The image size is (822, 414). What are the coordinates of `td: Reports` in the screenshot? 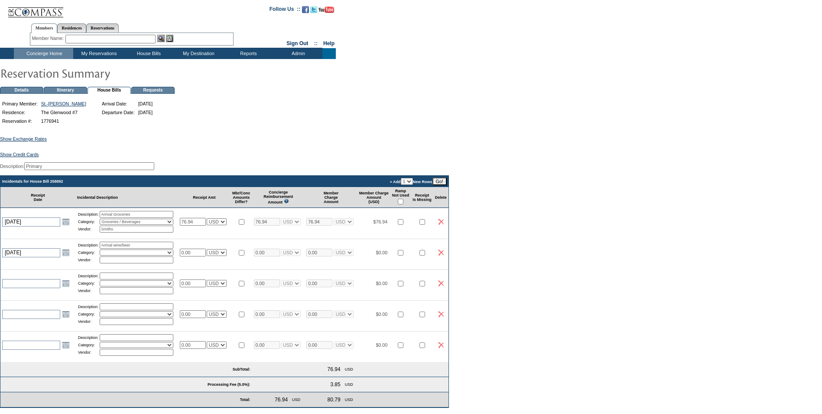 It's located at (248, 53).